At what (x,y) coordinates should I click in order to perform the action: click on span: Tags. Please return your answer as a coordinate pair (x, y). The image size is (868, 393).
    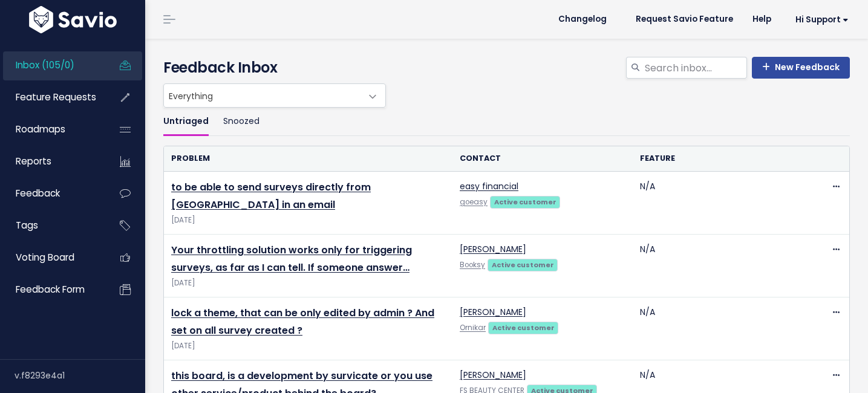
    Looking at the image, I should click on (27, 225).